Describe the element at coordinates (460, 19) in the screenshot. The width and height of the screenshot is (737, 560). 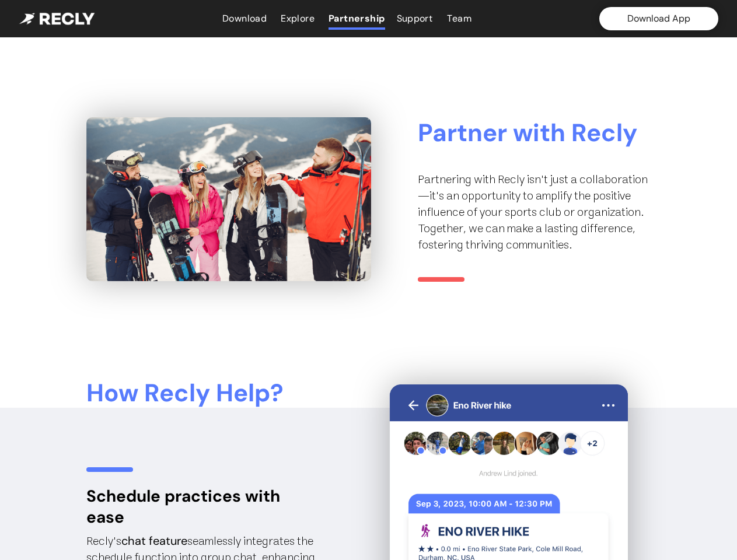
I see `div: Team` at that location.